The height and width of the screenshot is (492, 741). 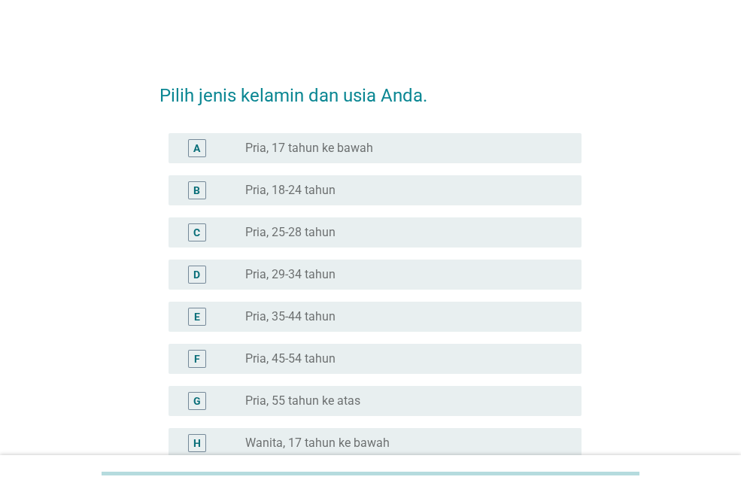 I want to click on div: E, so click(x=197, y=316).